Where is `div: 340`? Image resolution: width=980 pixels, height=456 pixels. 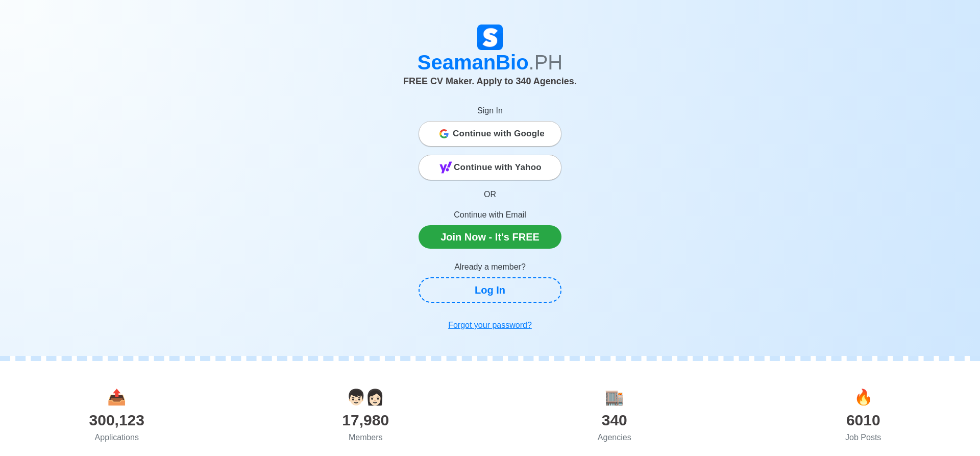
div: 340 is located at coordinates (614, 420).